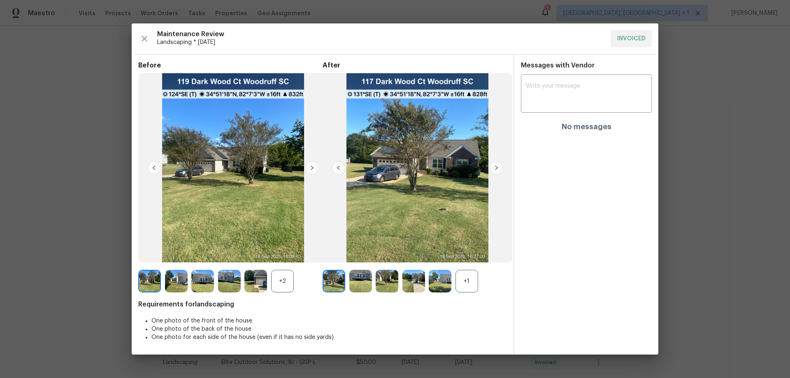 The image size is (790, 378). Describe the element at coordinates (329, 337) in the screenshot. I see `li: One photo for each side of the house (even if it has no side yards)` at that location.